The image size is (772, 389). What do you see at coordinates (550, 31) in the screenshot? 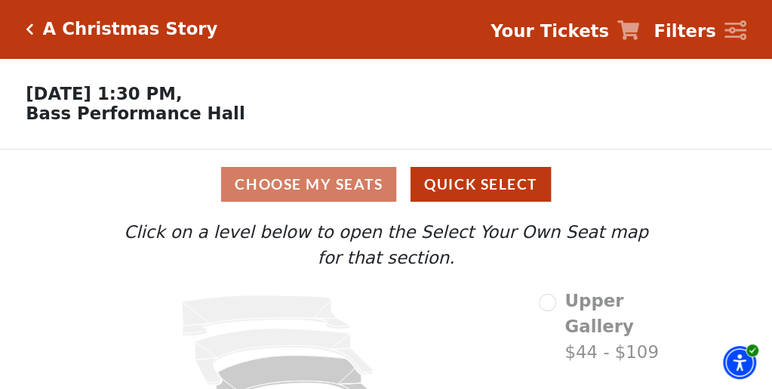
I see `strong: Your Tickets` at bounding box center [550, 31].